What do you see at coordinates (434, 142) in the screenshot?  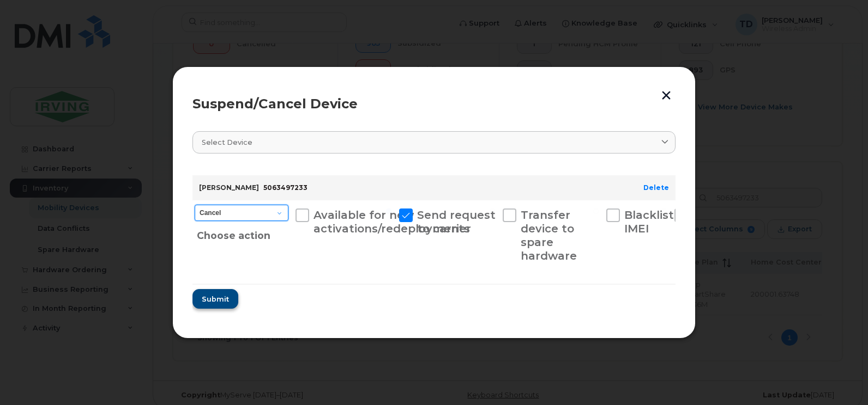 I see `a: Select device` at bounding box center [434, 142].